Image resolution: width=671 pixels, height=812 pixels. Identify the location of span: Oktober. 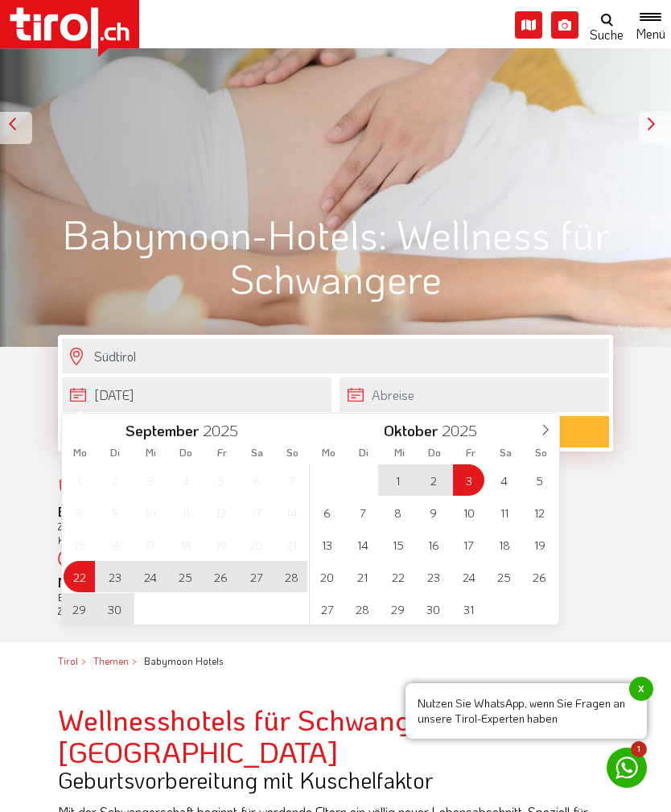
(411, 431).